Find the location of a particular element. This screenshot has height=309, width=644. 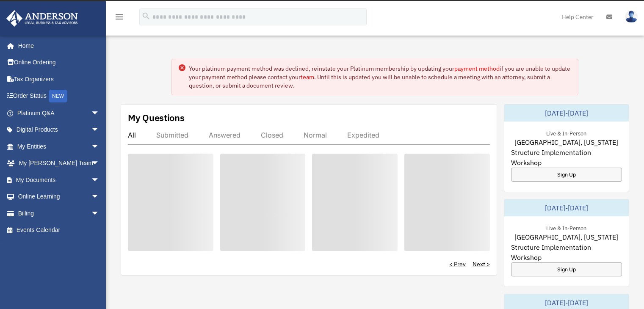

a: Platinum Q&Aarrow_drop_down is located at coordinates (59, 113).